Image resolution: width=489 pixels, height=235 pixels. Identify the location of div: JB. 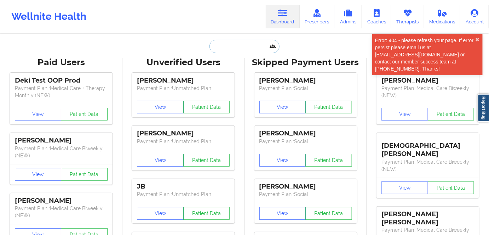
(183, 186).